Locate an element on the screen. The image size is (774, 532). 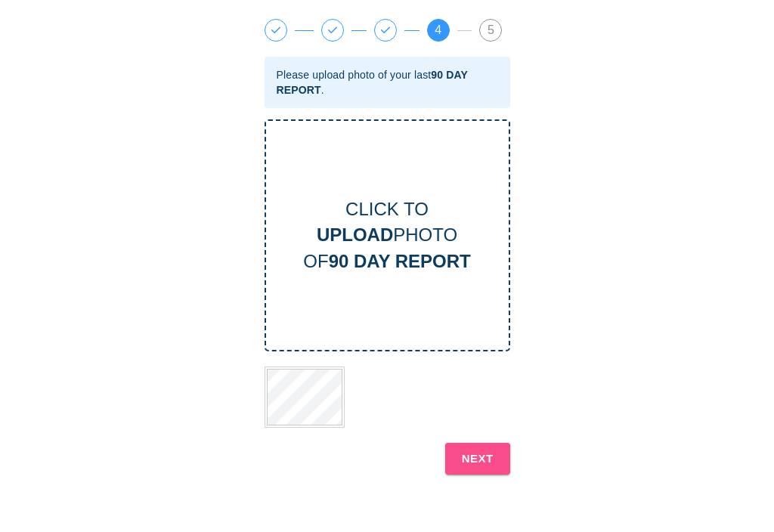
span: 3 is located at coordinates (385, 30).